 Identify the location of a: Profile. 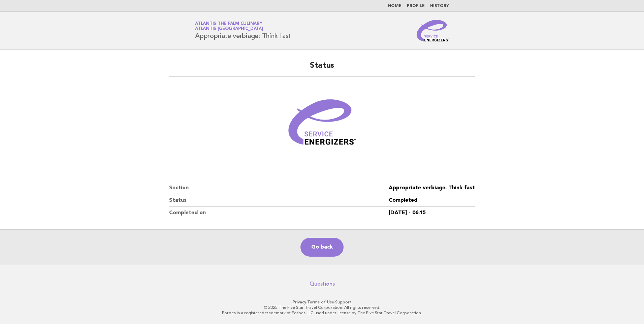
(415, 6).